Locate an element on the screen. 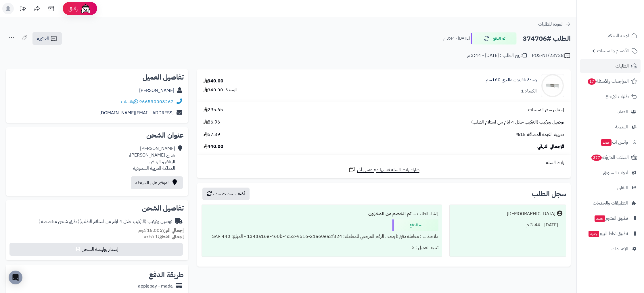 The height and width of the screenshot is (293, 644). span: أدوات التسويق is located at coordinates (615, 172).